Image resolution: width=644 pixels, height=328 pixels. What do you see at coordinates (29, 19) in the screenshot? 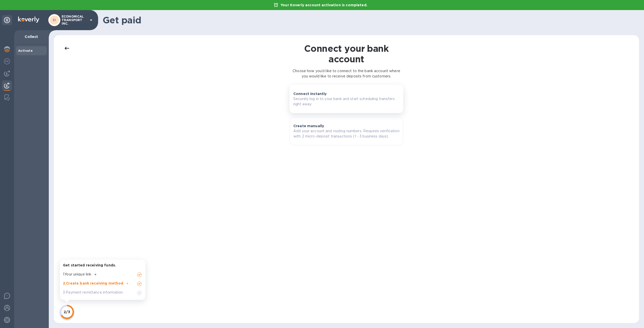
I see `img: Logo` at bounding box center [29, 19].